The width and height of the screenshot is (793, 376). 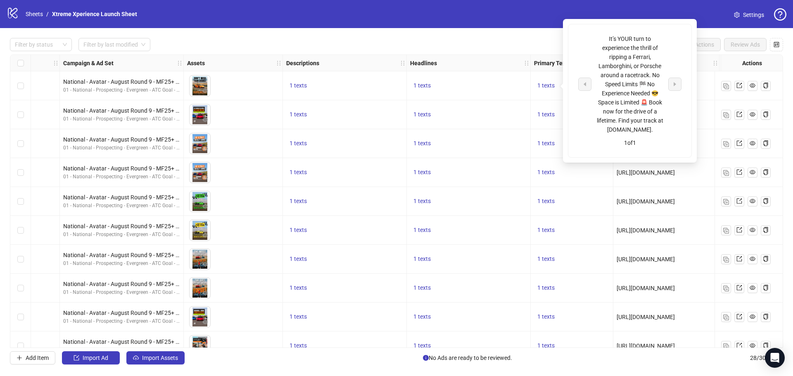 What do you see at coordinates (21, 63) in the screenshot?
I see `div: Select all rows` at bounding box center [21, 63].